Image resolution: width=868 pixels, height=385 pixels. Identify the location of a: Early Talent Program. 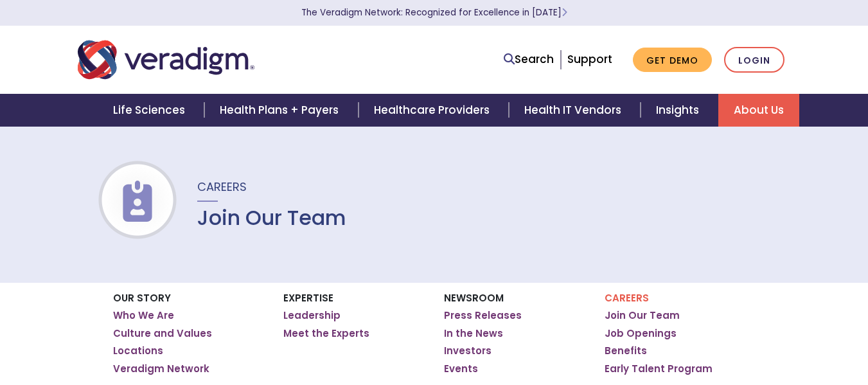
(659, 369).